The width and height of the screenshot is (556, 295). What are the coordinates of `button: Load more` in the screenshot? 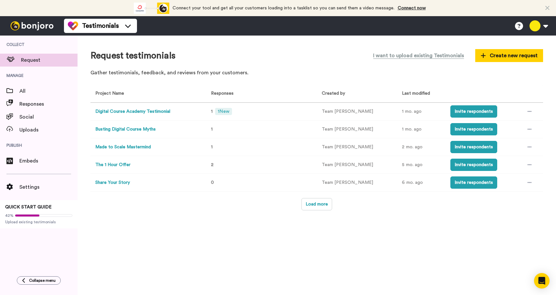 It's located at (316, 204).